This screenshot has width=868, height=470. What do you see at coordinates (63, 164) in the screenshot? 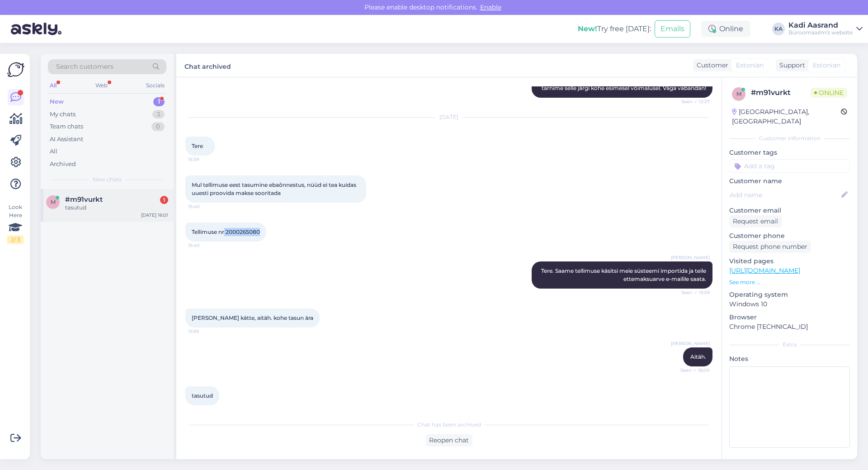
I see `div: Archived` at bounding box center [63, 164].